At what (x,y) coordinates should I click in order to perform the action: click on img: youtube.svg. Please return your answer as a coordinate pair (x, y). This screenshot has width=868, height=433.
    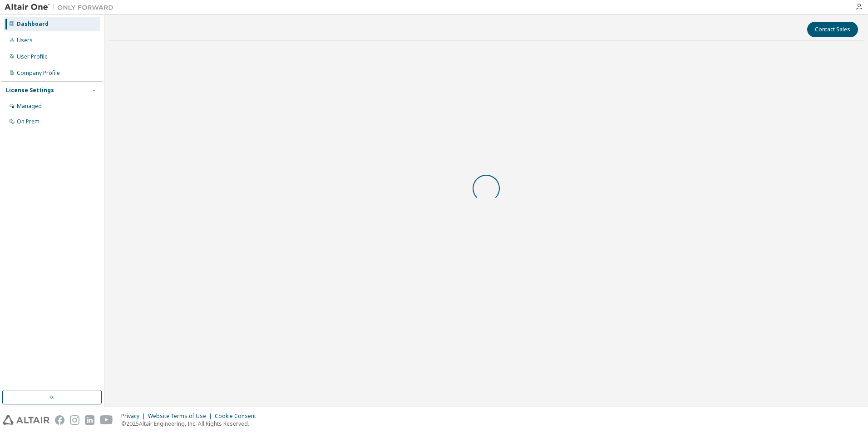
    Looking at the image, I should click on (106, 420).